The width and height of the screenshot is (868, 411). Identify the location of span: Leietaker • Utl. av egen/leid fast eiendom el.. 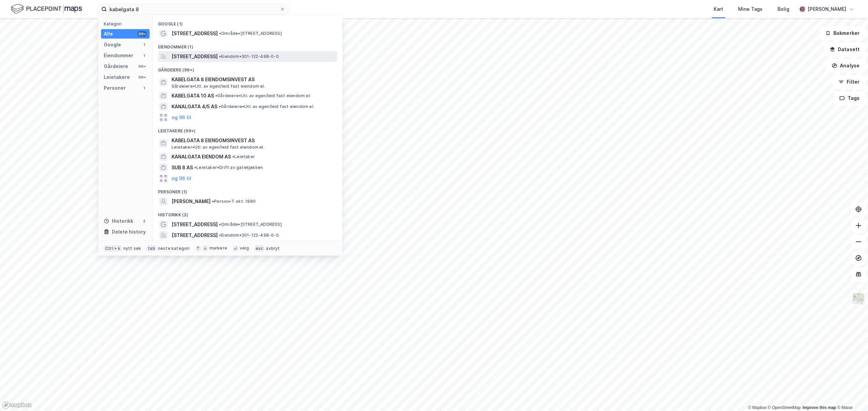
(218, 147).